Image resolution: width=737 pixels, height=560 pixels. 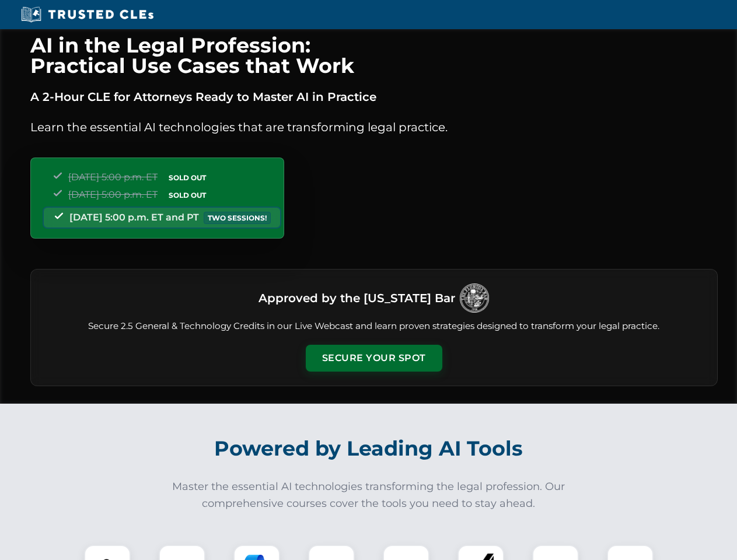 What do you see at coordinates (374, 326) in the screenshot?
I see `p: Secure 2.5 General & Technology Credits in our Live Webcast and learn proven strategies designed ...` at bounding box center [374, 326].